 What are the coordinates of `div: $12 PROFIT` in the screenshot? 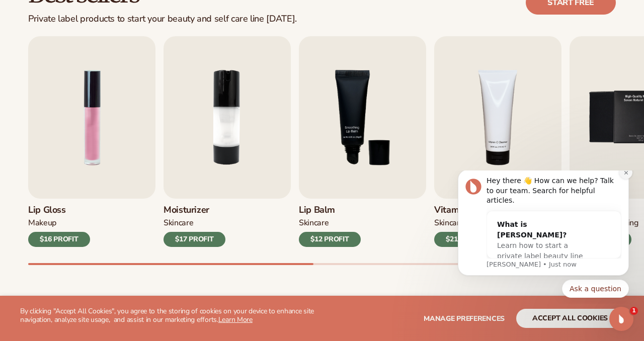 It's located at (330, 239).